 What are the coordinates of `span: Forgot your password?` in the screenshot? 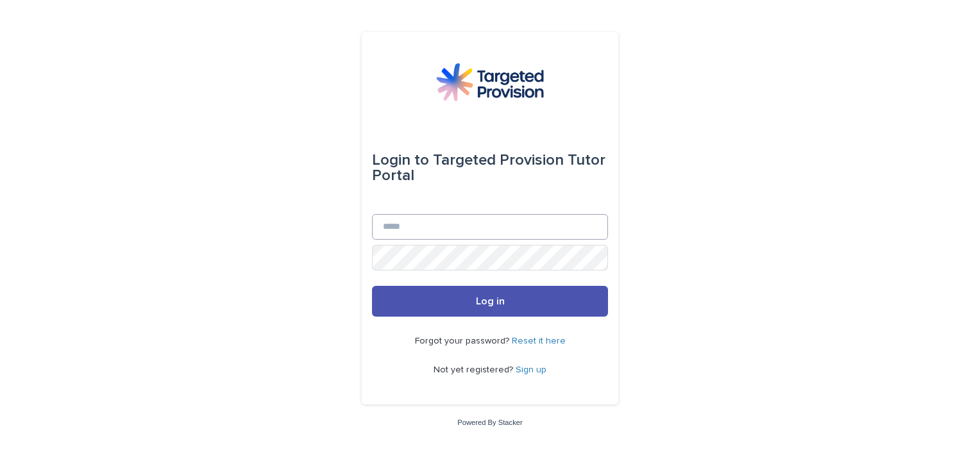 It's located at (463, 341).